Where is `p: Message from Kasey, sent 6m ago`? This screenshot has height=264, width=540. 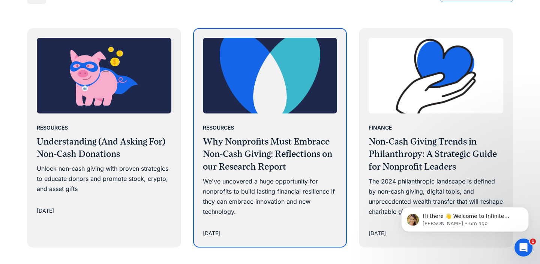 p: Message from Kasey, sent 6m ago is located at coordinates (81, 32).